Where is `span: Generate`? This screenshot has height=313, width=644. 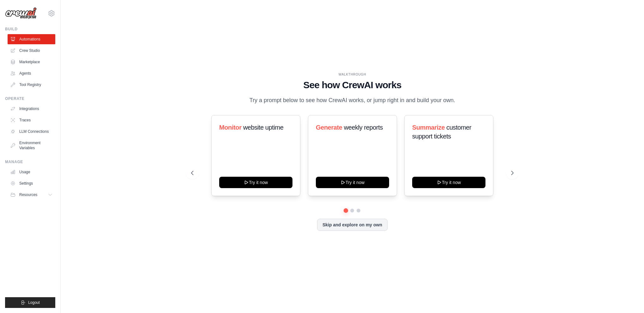 span: Generate is located at coordinates (329, 128).